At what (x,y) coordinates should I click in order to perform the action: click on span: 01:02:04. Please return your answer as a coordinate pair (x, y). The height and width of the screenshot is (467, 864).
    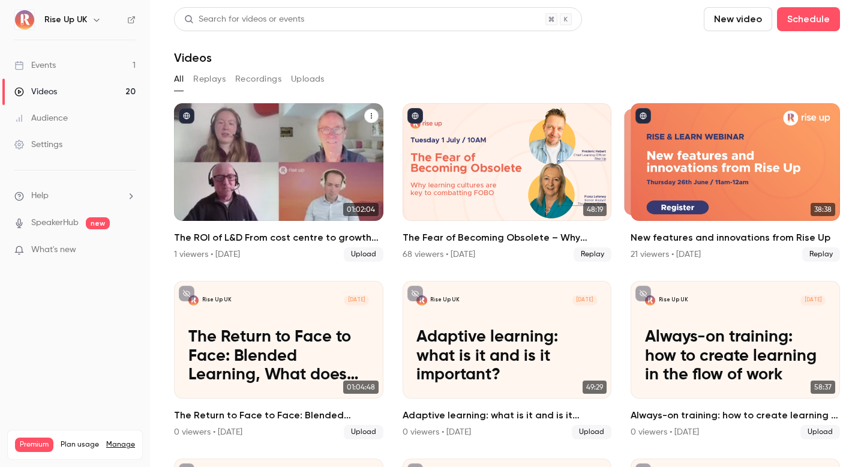
    Looking at the image, I should click on (361, 209).